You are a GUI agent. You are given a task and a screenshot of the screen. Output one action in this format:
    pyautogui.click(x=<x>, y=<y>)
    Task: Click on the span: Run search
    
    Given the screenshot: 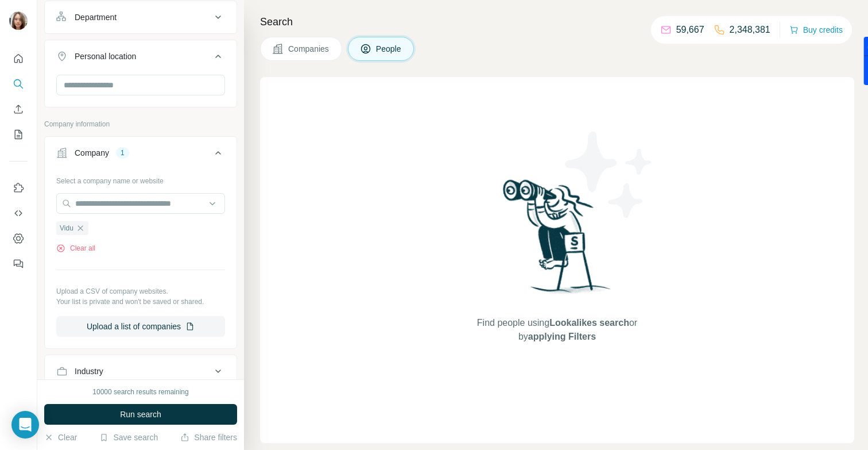 What is the action you would take?
    pyautogui.click(x=140, y=414)
    